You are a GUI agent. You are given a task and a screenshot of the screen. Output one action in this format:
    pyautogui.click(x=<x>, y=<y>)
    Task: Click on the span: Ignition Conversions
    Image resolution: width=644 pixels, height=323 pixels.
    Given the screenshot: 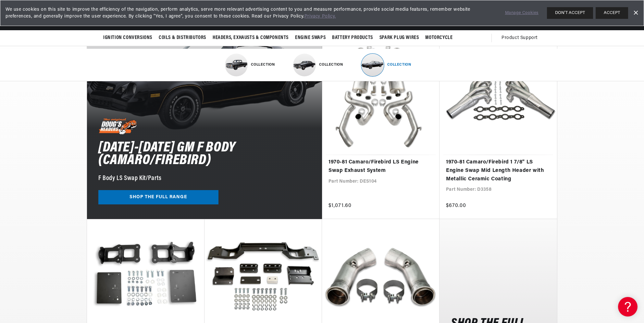 What is the action you would take?
    pyautogui.click(x=128, y=38)
    